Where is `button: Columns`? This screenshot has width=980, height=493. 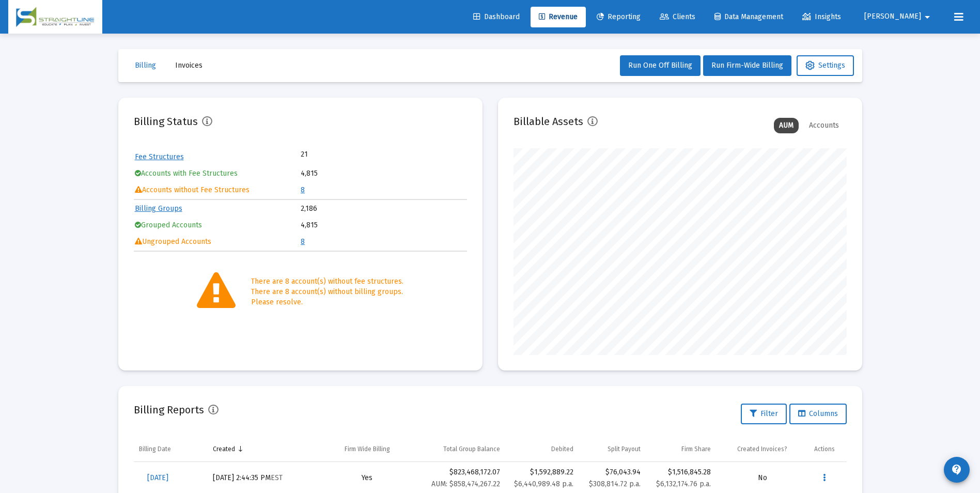 button: Columns is located at coordinates (818, 414).